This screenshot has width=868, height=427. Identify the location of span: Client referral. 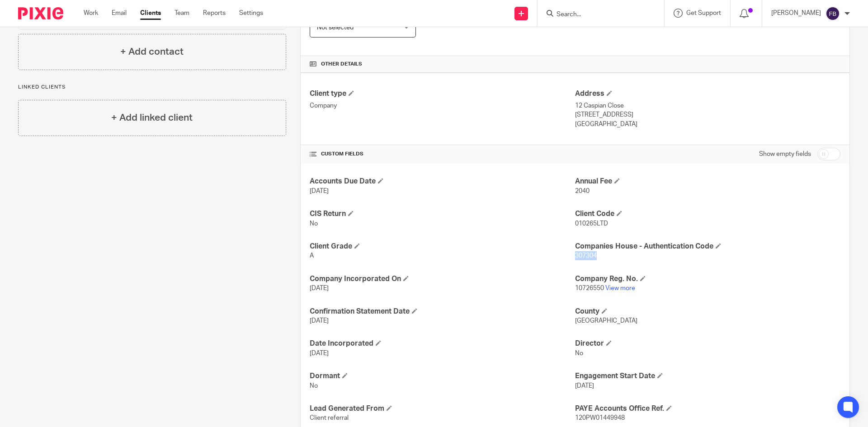
(329, 418).